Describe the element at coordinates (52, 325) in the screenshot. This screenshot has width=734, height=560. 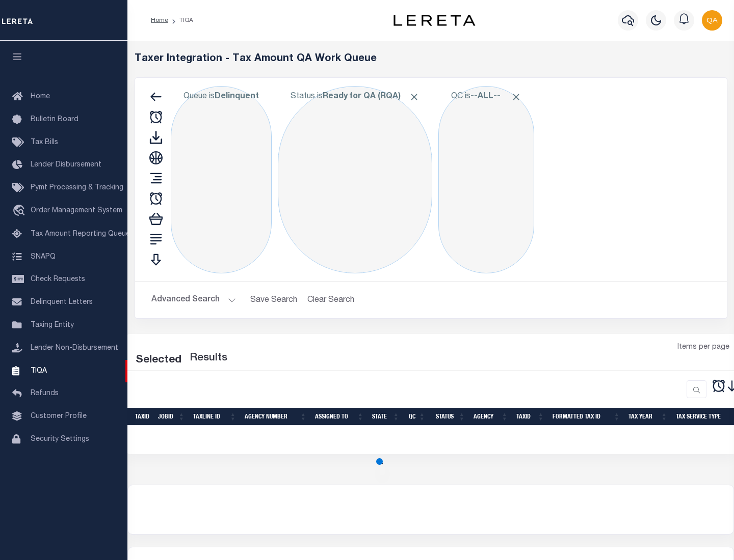
I see `span: Taxing Entity` at that location.